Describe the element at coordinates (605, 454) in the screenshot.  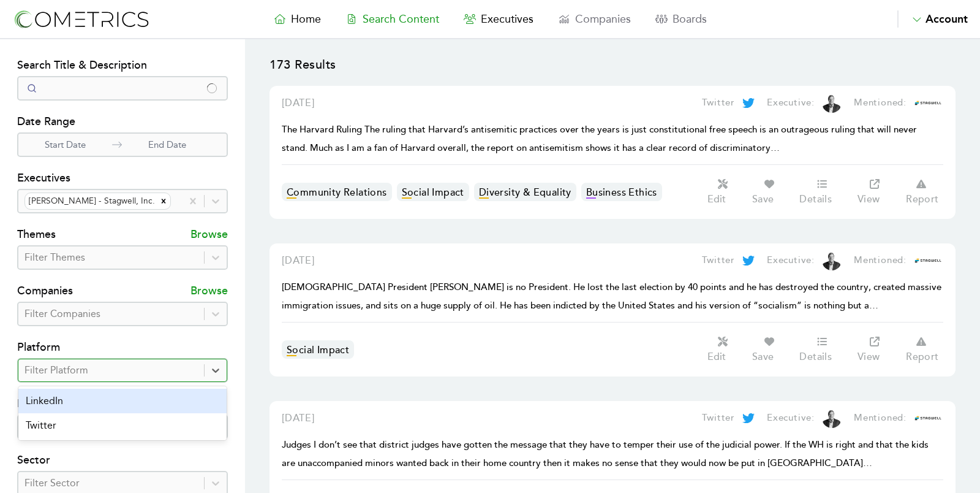
I see `span: Judges I don’t see that district judges have gotten the message that they have to temper their us...` at that location.